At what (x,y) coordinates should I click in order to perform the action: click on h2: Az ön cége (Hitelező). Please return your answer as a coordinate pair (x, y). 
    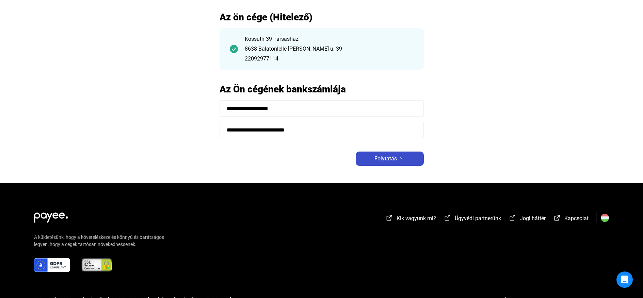
    Looking at the image, I should click on (322, 17).